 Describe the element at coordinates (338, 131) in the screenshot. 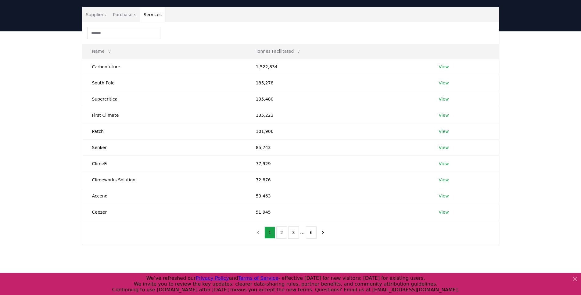

I see `td: 101,906` at that location.